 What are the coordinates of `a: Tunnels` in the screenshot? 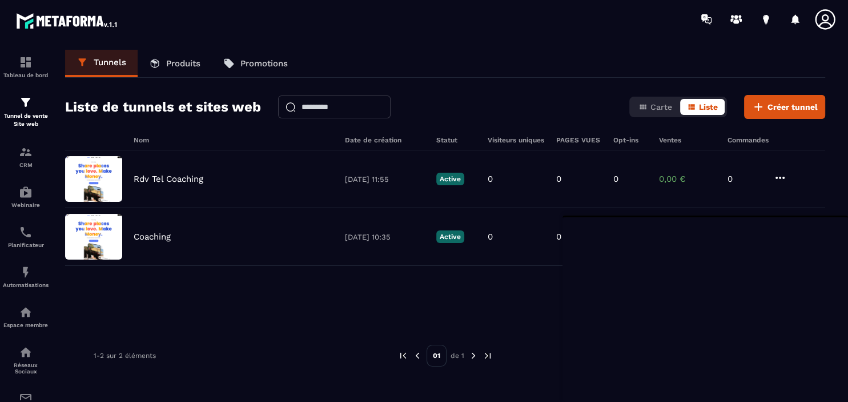 It's located at (101, 63).